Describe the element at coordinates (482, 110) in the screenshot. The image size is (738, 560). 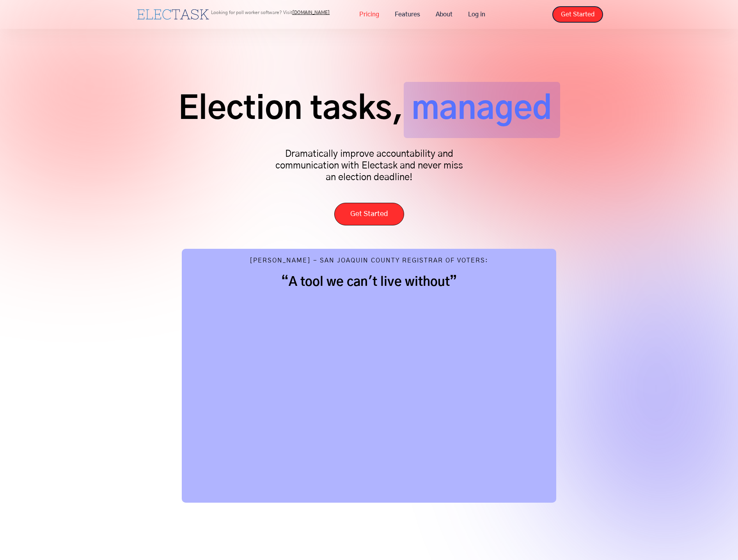
I see `span: managed` at that location.